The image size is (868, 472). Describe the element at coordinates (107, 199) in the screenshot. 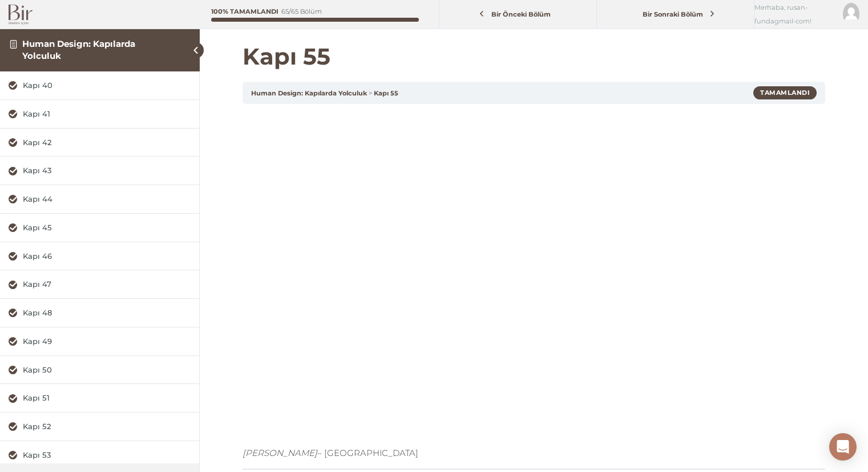

I see `div: Kapı 44` at that location.